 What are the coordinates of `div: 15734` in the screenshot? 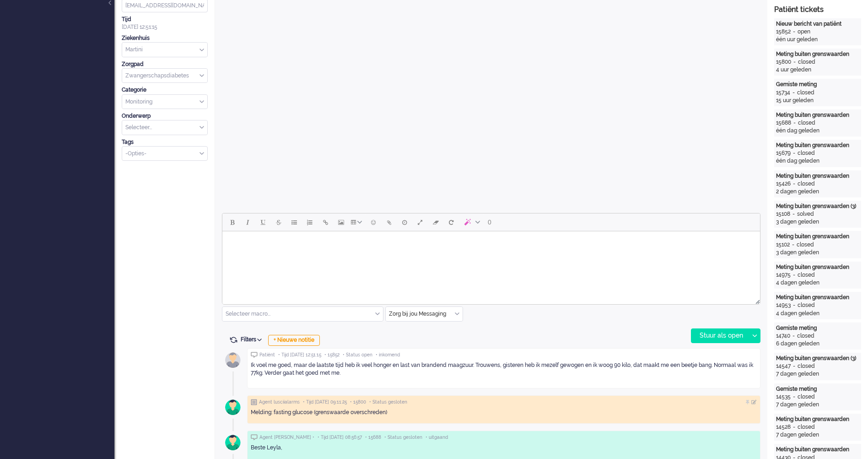 It's located at (783, 93).